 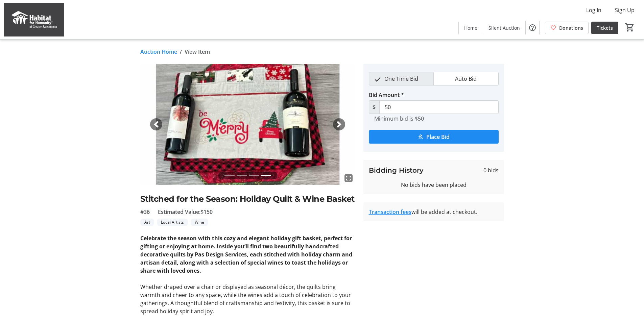 What do you see at coordinates (197, 52) in the screenshot?
I see `span: View Item` at bounding box center [197, 52].